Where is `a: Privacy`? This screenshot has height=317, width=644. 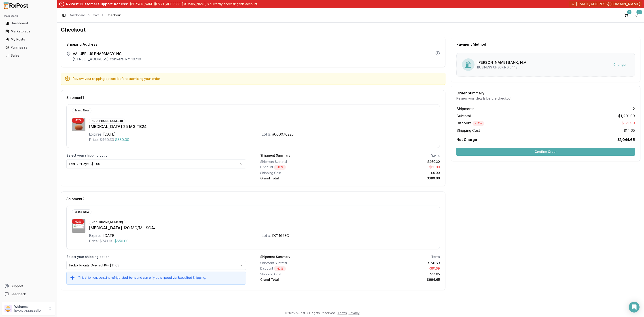
a: Privacy is located at coordinates (354, 313).